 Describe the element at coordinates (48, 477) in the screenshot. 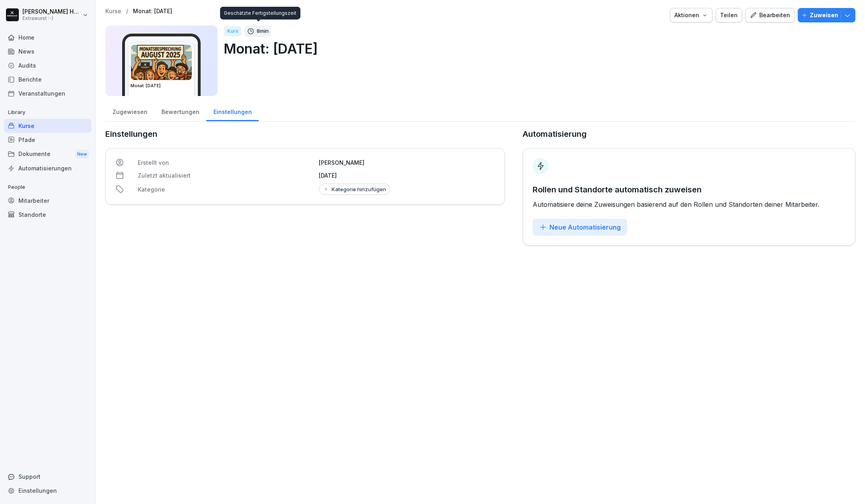

I see `div: Support` at that location.